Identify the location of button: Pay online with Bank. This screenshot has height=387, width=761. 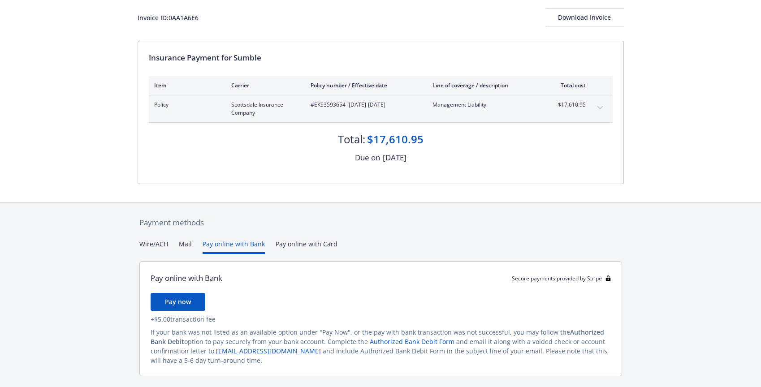
(234, 247).